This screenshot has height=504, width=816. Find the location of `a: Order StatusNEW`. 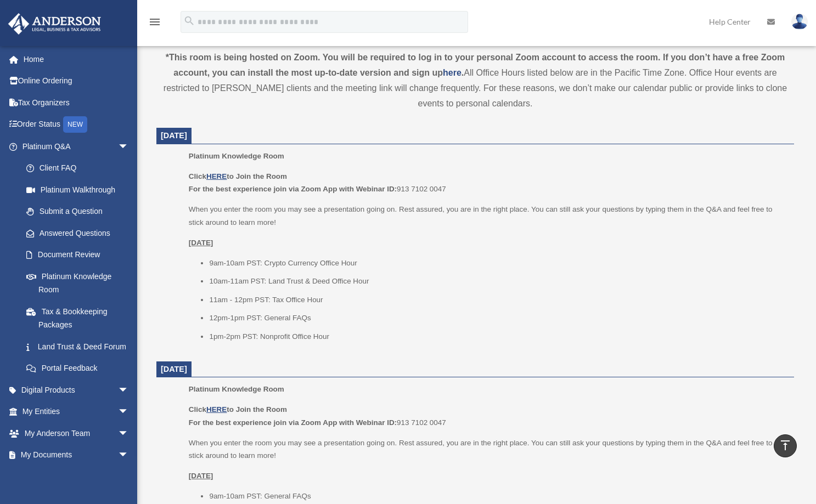

a: Order StatusNEW is located at coordinates (76, 125).